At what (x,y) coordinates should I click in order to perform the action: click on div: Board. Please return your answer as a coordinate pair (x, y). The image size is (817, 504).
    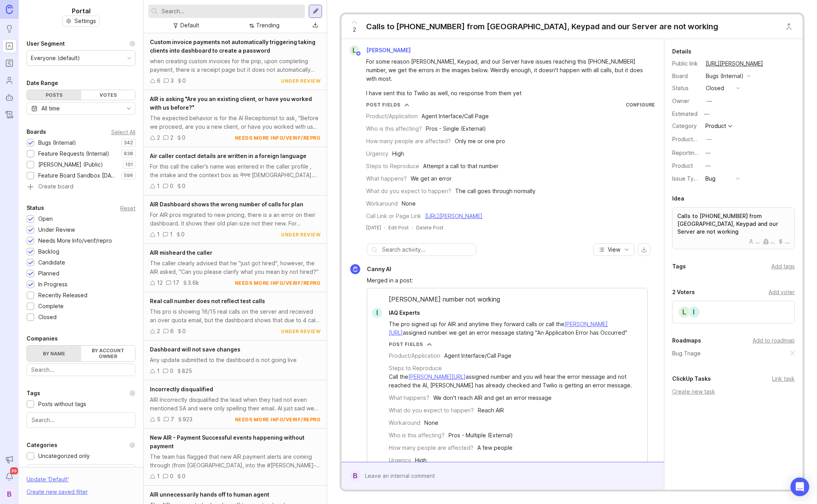
    Looking at the image, I should click on (686, 76).